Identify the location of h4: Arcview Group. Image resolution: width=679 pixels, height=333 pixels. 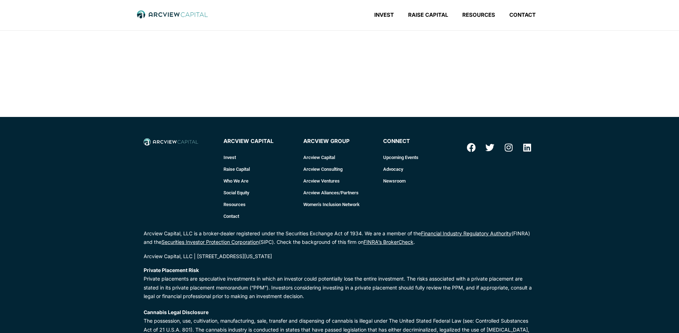
(340, 141).